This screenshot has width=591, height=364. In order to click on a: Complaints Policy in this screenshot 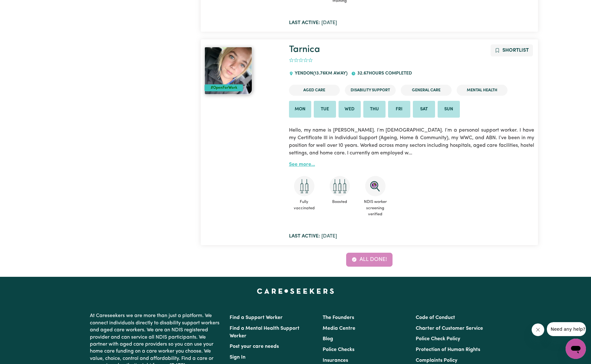, I will do `click(436, 361)`.